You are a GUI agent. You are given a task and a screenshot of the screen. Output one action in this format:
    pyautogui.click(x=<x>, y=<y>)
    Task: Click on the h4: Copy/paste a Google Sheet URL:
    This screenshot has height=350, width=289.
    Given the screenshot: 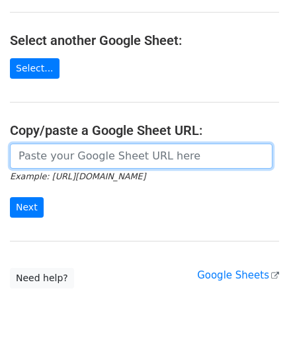 What is the action you would take?
    pyautogui.click(x=144, y=130)
    